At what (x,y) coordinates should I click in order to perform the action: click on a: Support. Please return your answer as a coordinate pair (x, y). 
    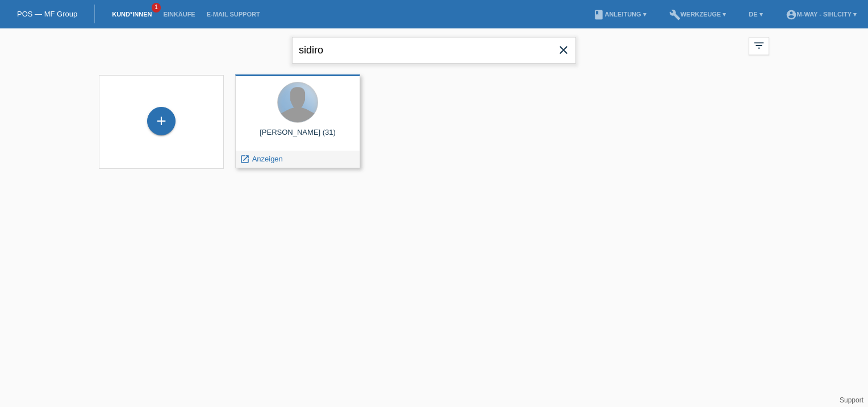
    Looking at the image, I should click on (852, 400).